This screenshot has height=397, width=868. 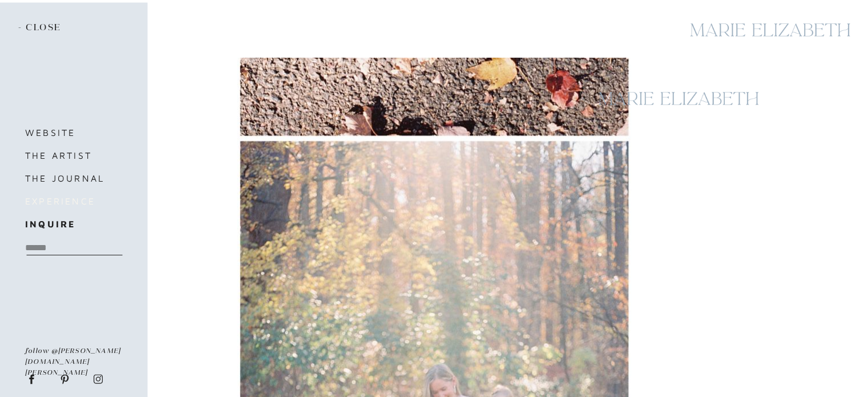 I want to click on a: experience, so click(x=80, y=201).